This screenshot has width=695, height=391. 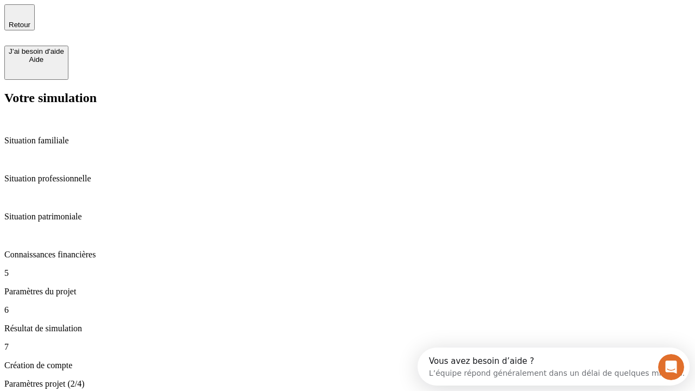 I want to click on div: Vous avez besoin d’aide ?, so click(x=139, y=14).